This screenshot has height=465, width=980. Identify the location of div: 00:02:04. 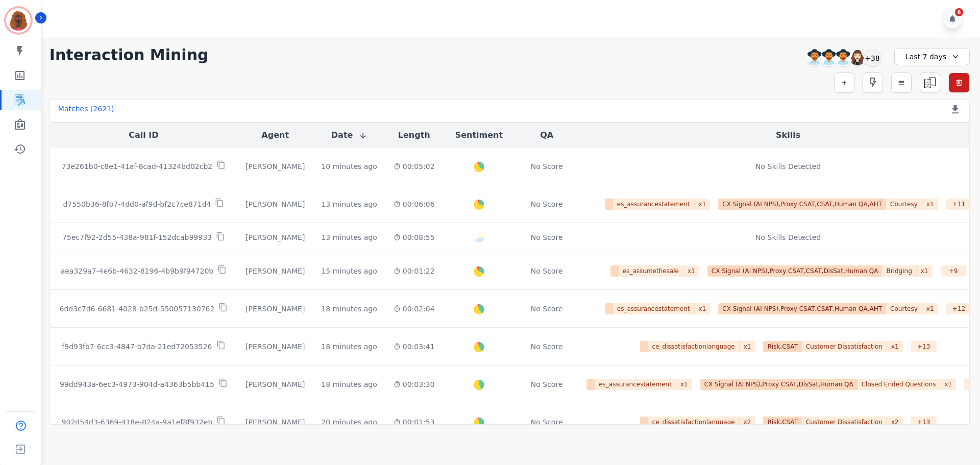
(414, 309).